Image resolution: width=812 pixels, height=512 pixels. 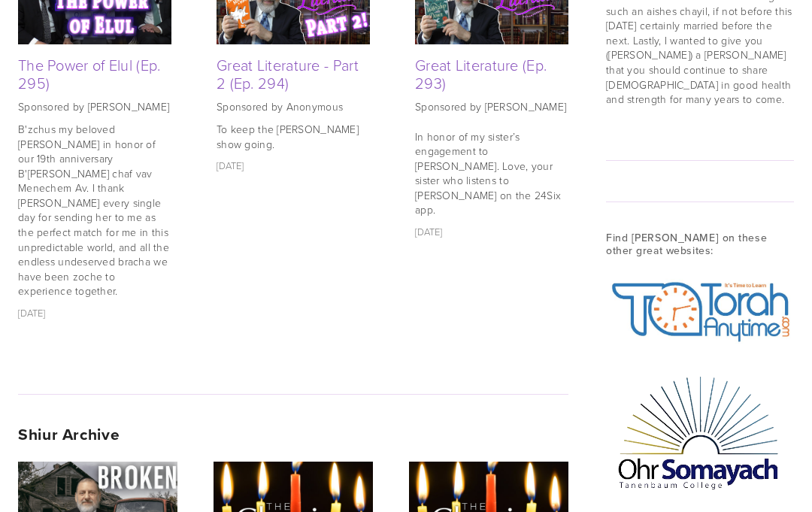 I want to click on a: TorahAnytimeAlpha.jpg, so click(x=700, y=310).